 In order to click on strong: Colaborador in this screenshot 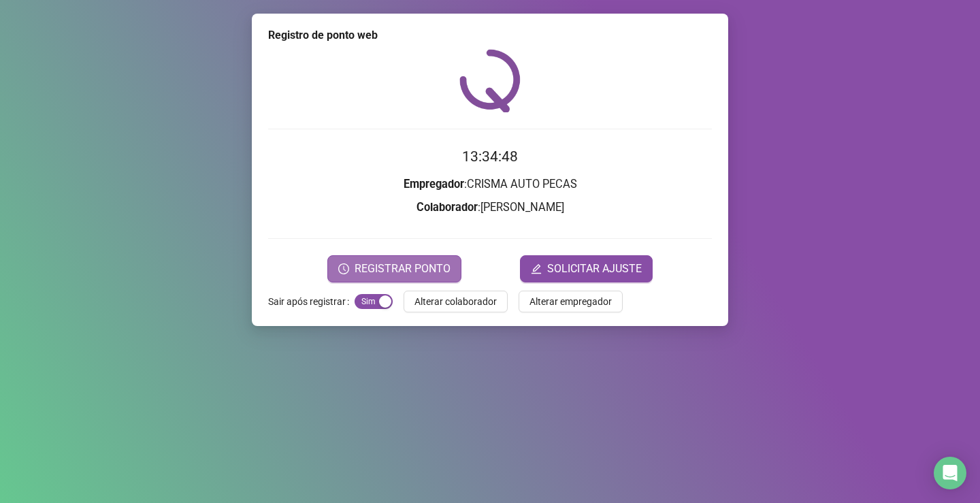, I will do `click(447, 207)`.